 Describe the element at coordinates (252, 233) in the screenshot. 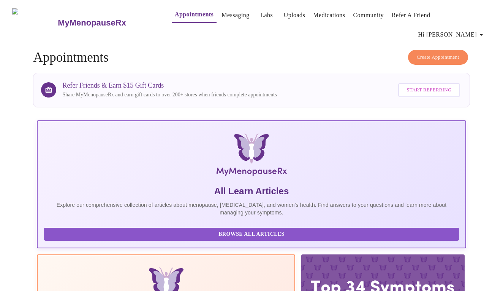

I see `a: Browse All Articles` at that location.